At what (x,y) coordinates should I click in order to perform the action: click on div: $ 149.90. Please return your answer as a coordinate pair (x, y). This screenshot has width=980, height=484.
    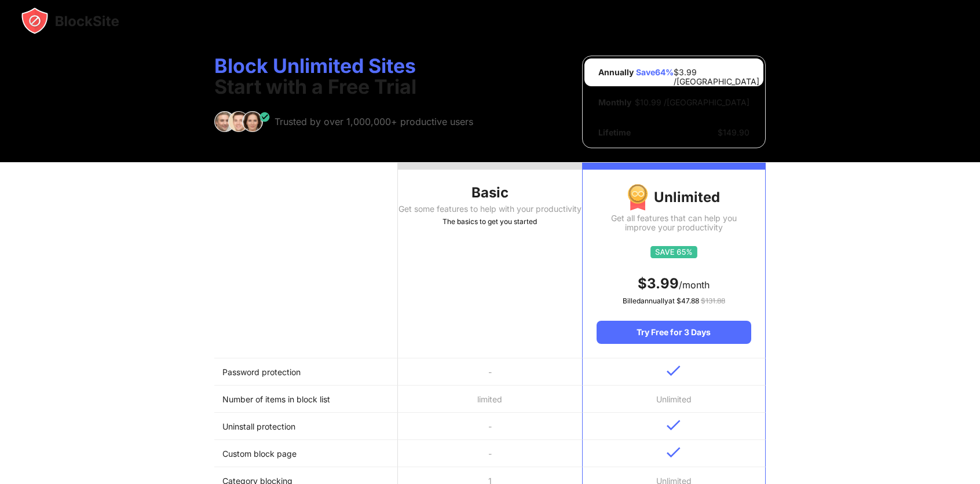
    Looking at the image, I should click on (733, 133).